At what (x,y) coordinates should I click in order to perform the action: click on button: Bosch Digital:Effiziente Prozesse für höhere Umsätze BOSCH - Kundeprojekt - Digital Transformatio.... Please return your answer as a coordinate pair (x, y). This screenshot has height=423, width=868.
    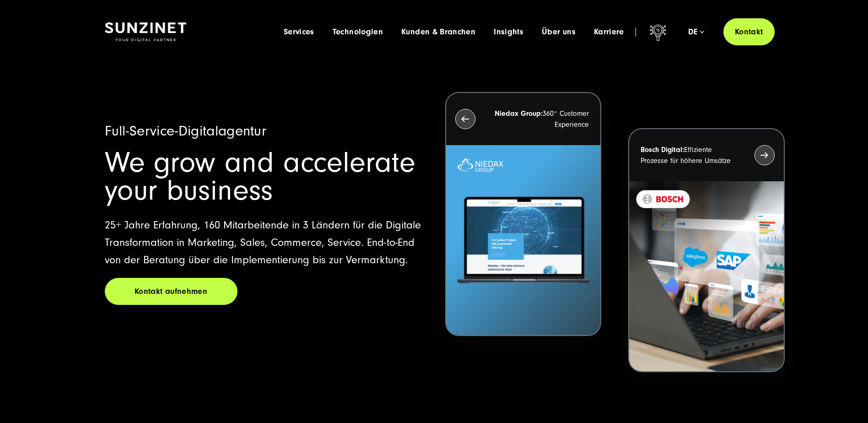
    Looking at the image, I should click on (706, 250).